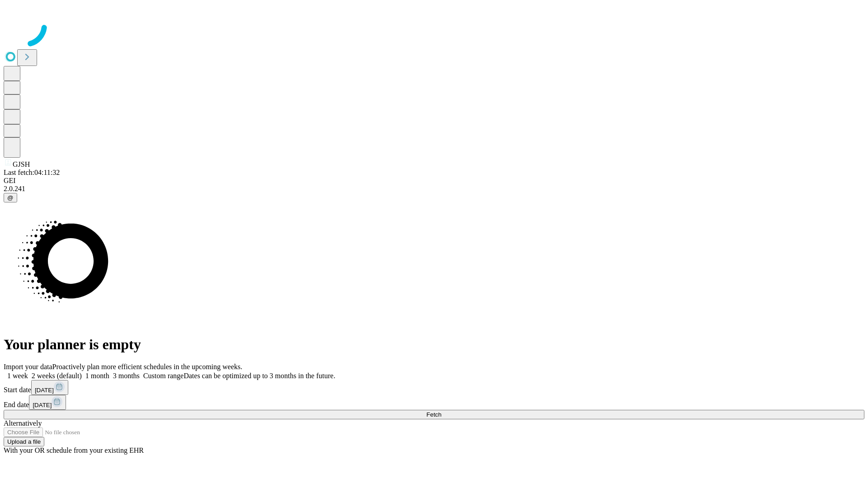  I want to click on div: 2.0.241, so click(434, 189).